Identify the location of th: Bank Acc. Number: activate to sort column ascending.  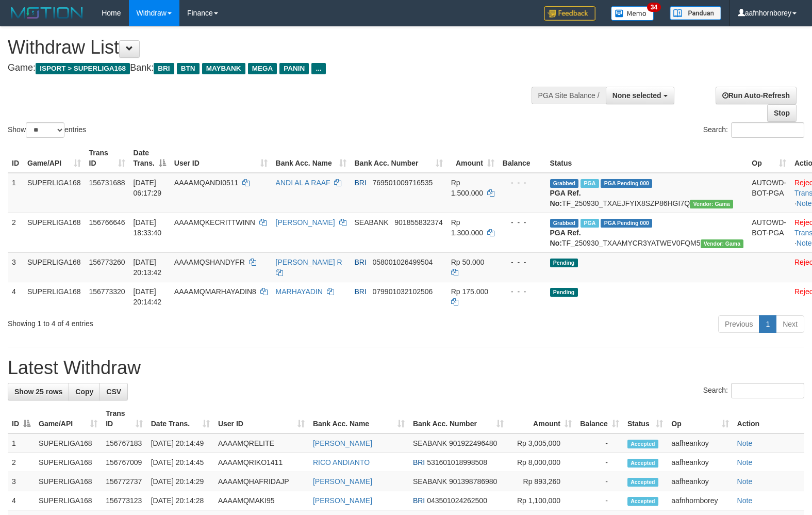
(458, 419).